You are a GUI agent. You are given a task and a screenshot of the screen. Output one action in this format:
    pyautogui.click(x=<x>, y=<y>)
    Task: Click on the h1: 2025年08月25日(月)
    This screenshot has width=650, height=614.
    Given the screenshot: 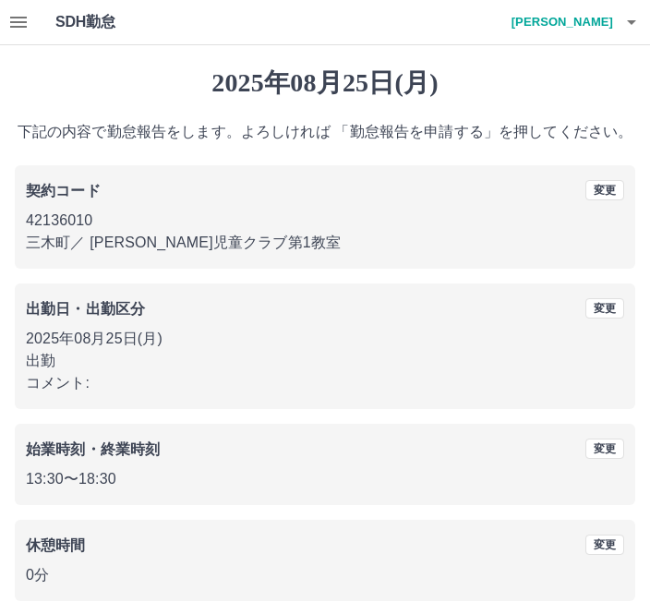 What is the action you would take?
    pyautogui.click(x=325, y=83)
    